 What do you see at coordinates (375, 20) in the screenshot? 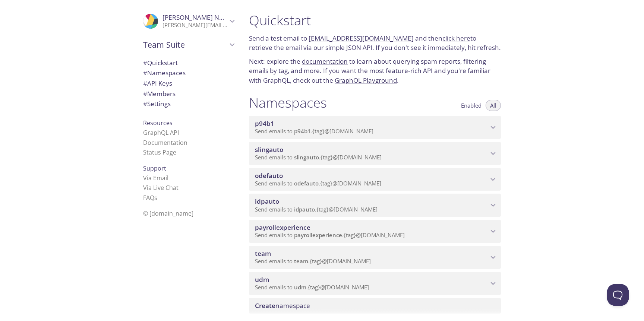
I see `h1: Quickstart` at bounding box center [375, 20].